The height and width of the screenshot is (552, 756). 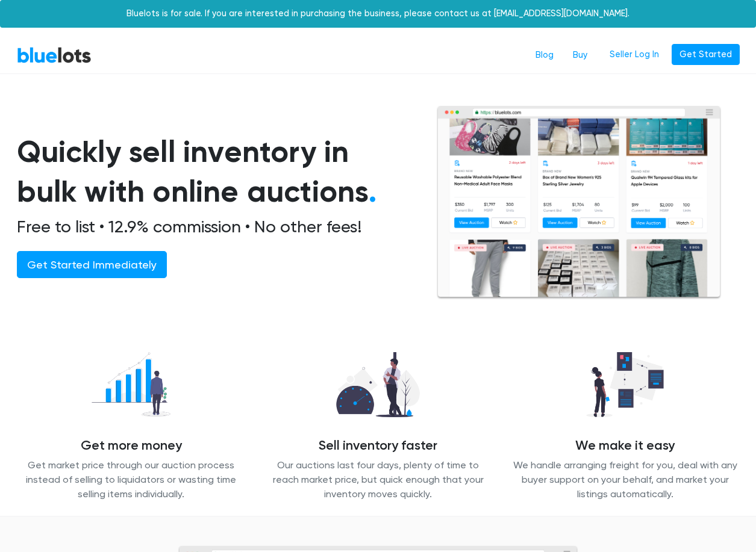 What do you see at coordinates (706, 55) in the screenshot?
I see `a: Get Started` at bounding box center [706, 55].